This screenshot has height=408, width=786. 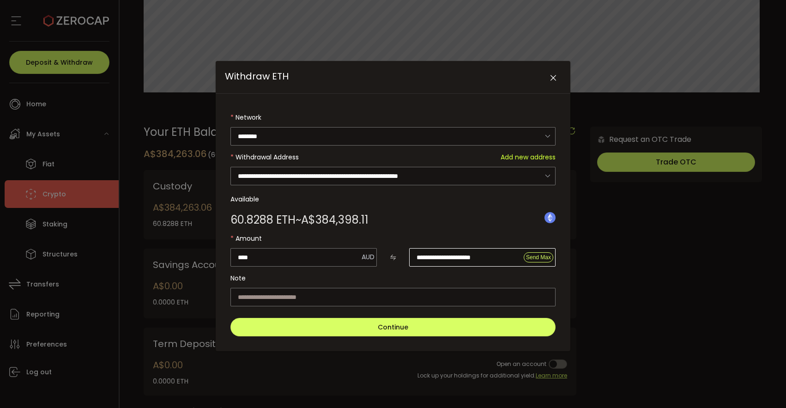 I want to click on button: Continue, so click(x=393, y=327).